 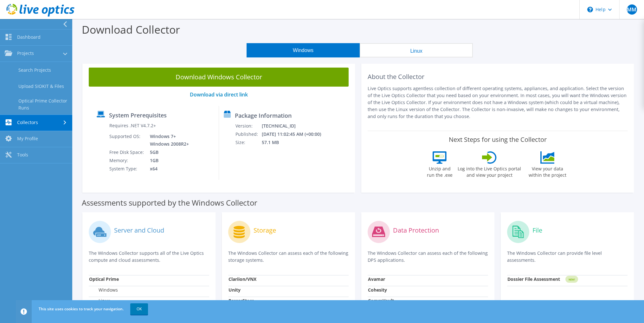 I want to click on td: Supported OS:, so click(x=127, y=140).